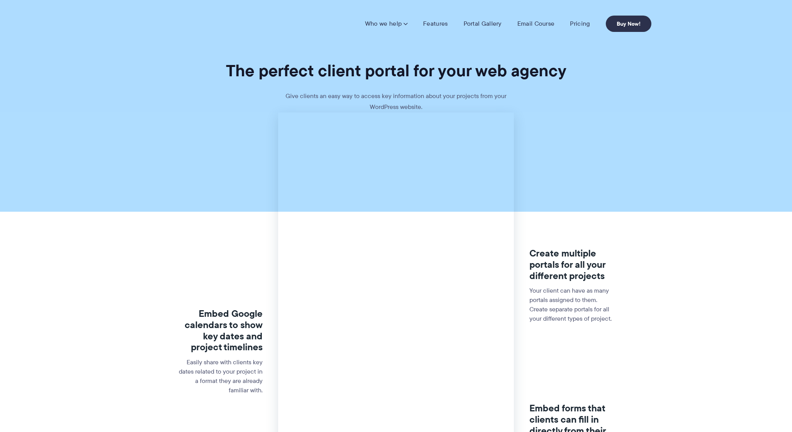 The width and height of the screenshot is (792, 432). What do you see at coordinates (628, 24) in the screenshot?
I see `a: Buy Now!` at bounding box center [628, 24].